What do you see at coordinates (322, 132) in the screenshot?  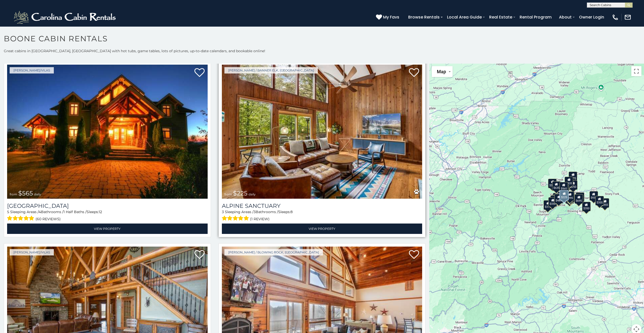 I see `img: Alpine Sanctuary` at bounding box center [322, 132].